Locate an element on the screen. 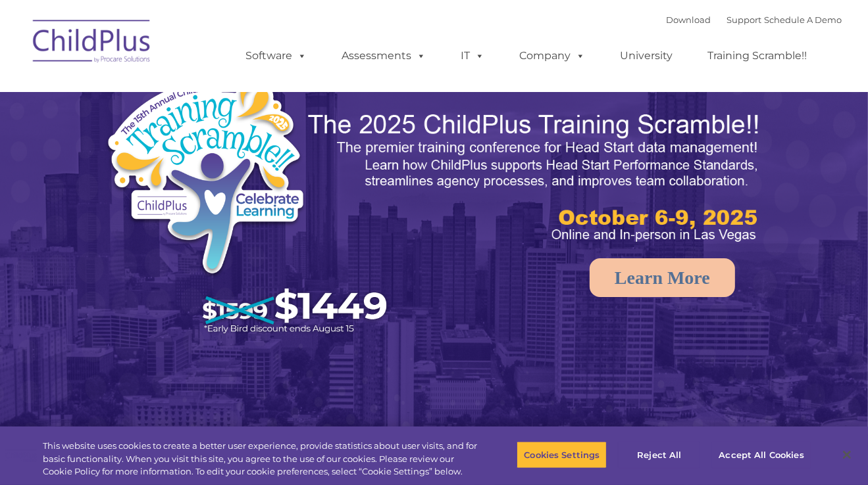  a: Schedule A Demo is located at coordinates (804, 20).